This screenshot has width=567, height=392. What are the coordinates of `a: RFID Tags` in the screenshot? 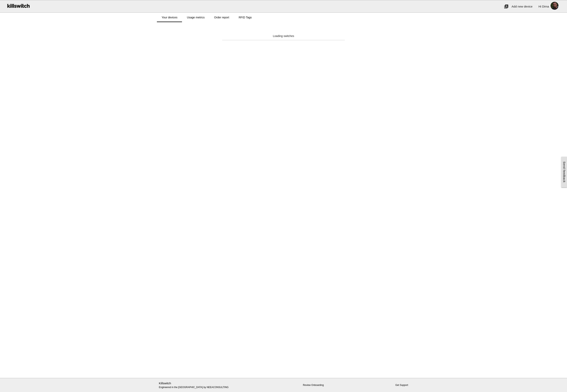 It's located at (245, 17).